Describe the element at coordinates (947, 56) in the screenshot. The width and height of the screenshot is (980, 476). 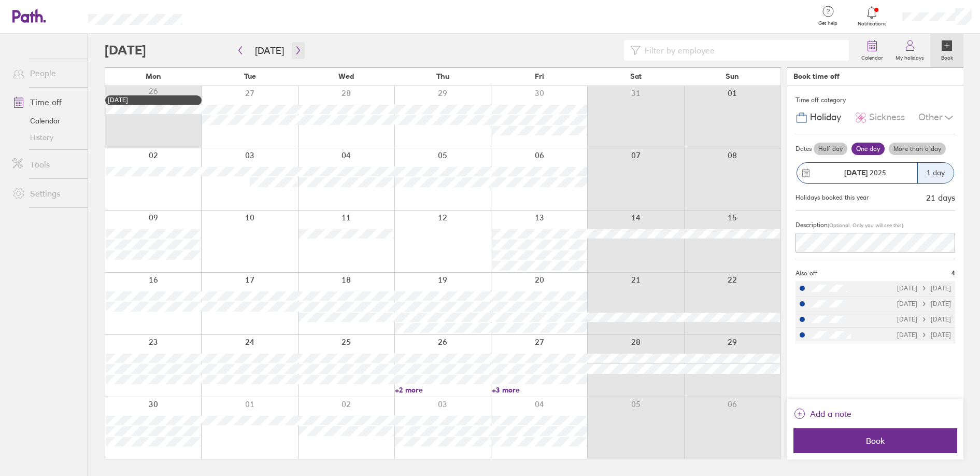
I see `label: Book` at that location.